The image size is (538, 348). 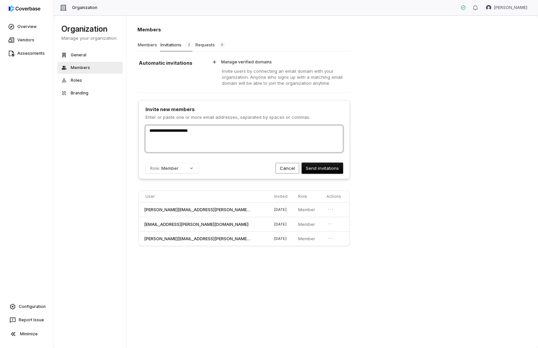 I want to click on button: Report Issue, so click(x=26, y=320).